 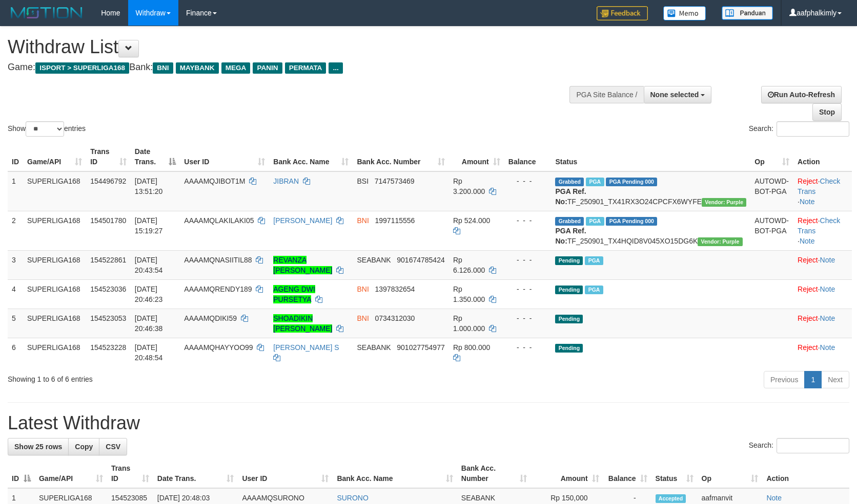 I want to click on td: 3, so click(x=15, y=265).